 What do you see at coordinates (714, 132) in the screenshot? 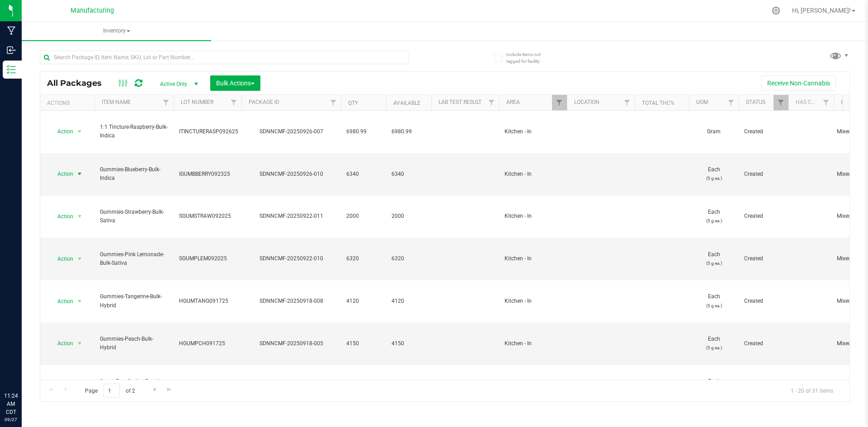
I see `span: Gram` at bounding box center [714, 132].